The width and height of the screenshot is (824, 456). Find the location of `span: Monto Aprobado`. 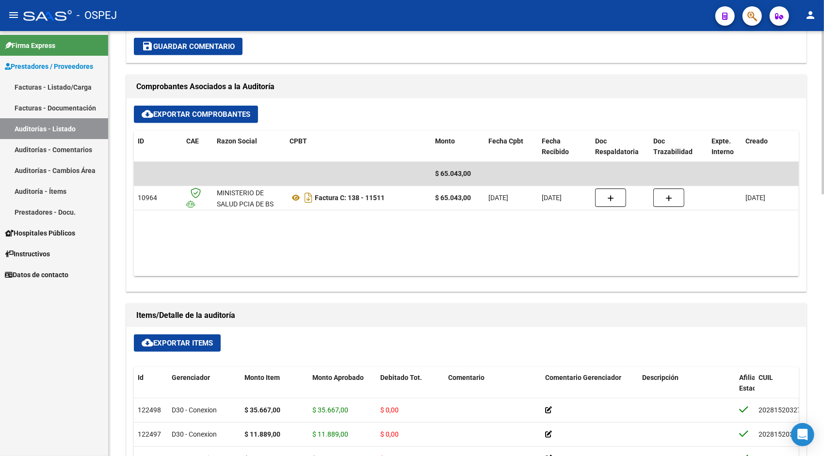

span: Monto Aprobado is located at coordinates (338, 378).